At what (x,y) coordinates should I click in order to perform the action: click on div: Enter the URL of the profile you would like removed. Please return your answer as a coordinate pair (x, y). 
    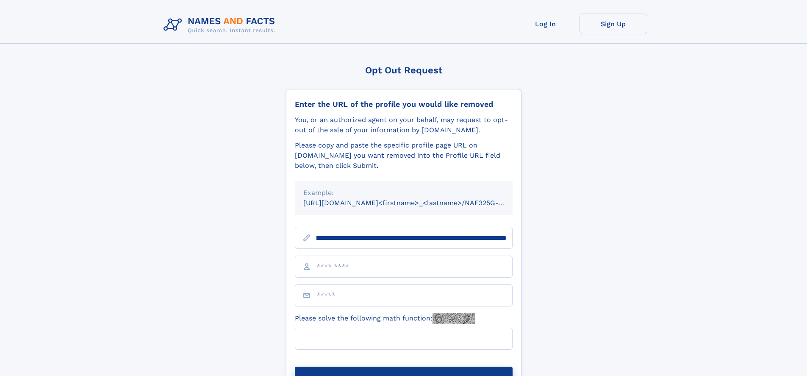
    Looking at the image, I should click on (404, 104).